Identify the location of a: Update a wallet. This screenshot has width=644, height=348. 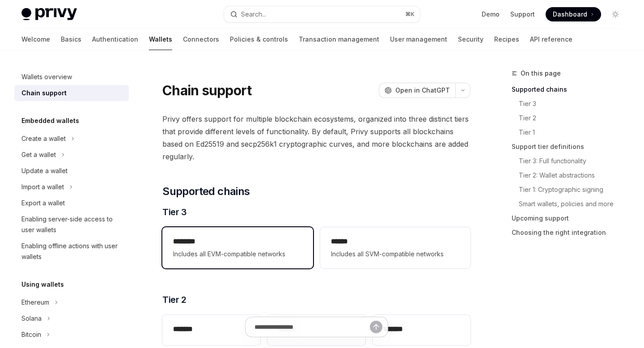
(71, 171).